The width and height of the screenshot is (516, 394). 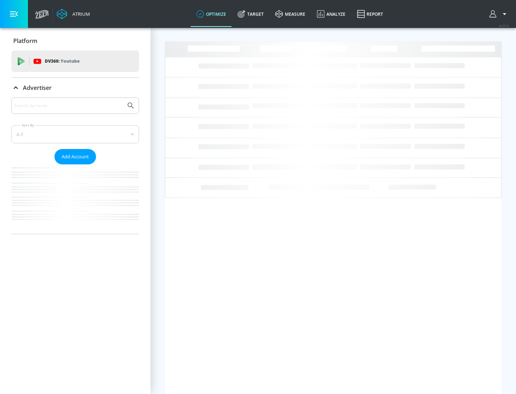 What do you see at coordinates (251, 14) in the screenshot?
I see `a: Target` at bounding box center [251, 14].